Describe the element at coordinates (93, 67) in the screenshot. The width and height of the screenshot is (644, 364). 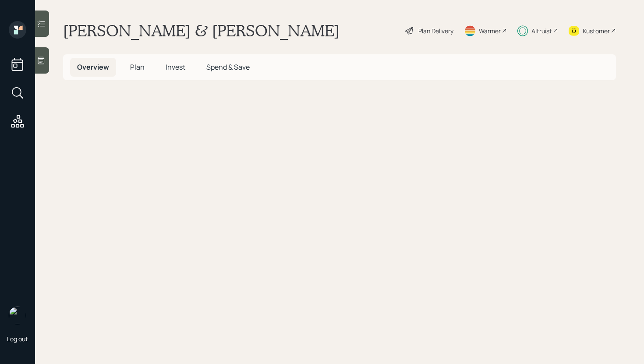
I see `span: Overview` at that location.